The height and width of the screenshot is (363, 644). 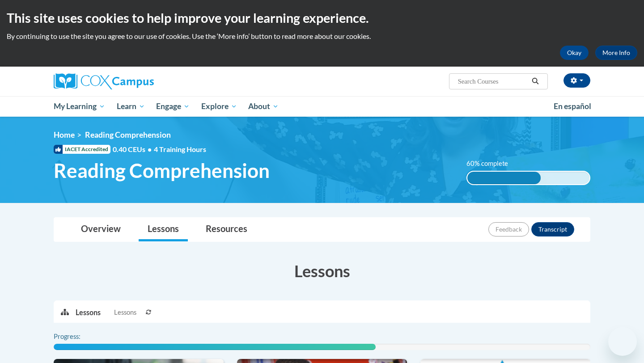 I want to click on span: 4 Training Hours, so click(x=180, y=149).